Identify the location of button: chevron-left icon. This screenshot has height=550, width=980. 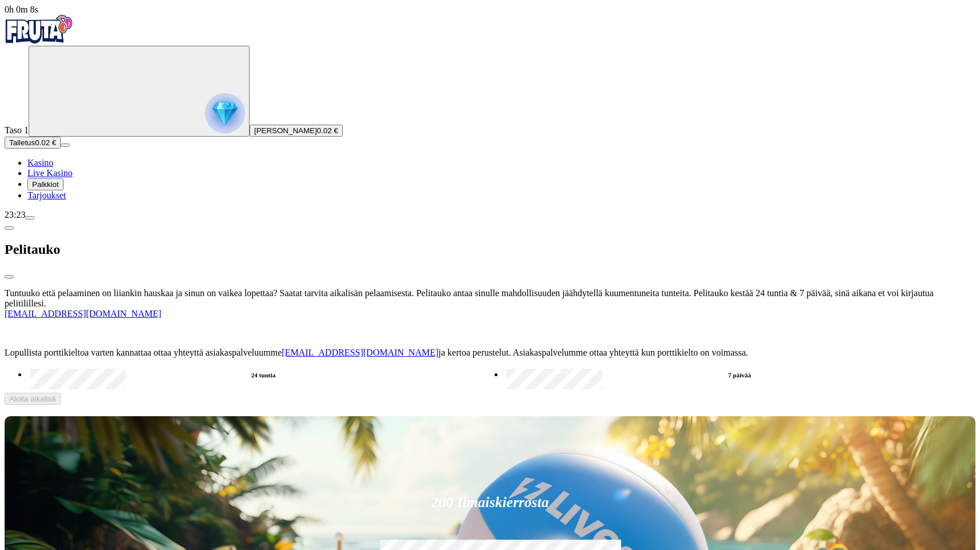
(9, 228).